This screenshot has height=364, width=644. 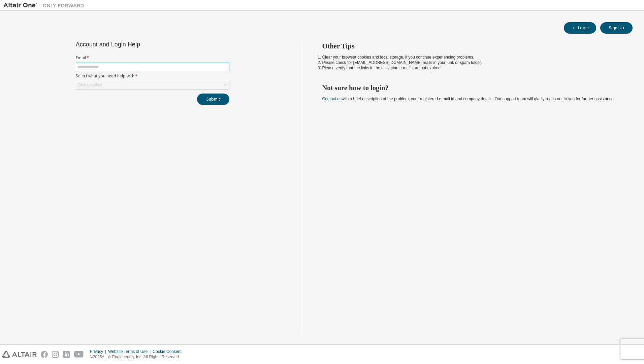 What do you see at coordinates (79, 354) in the screenshot?
I see `img: youtube.svg` at bounding box center [79, 354].